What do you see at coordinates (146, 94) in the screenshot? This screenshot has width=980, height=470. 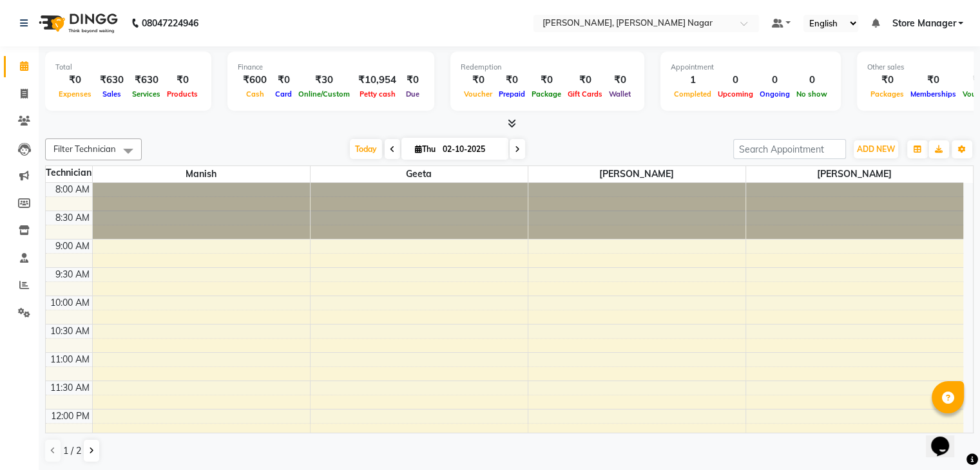 I see `span: Services` at bounding box center [146, 94].